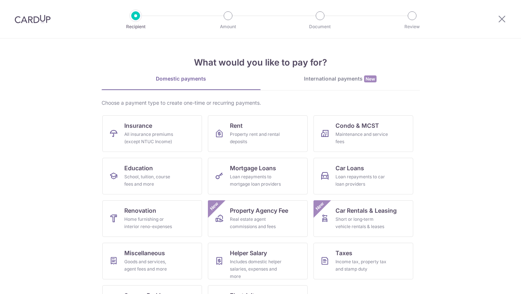 The height and width of the screenshot is (294, 521). I want to click on div: Short or long‑term vehicle rentals & leases, so click(362, 223).